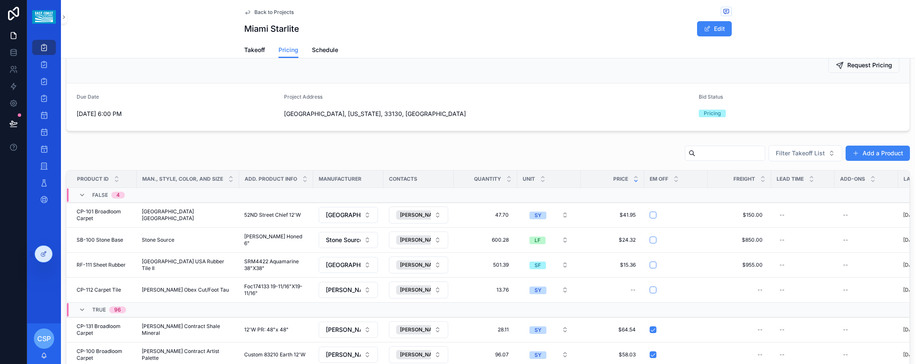 The height and width of the screenshot is (364, 915). Describe the element at coordinates (713, 113) in the screenshot. I see `div: Pricing` at that location.